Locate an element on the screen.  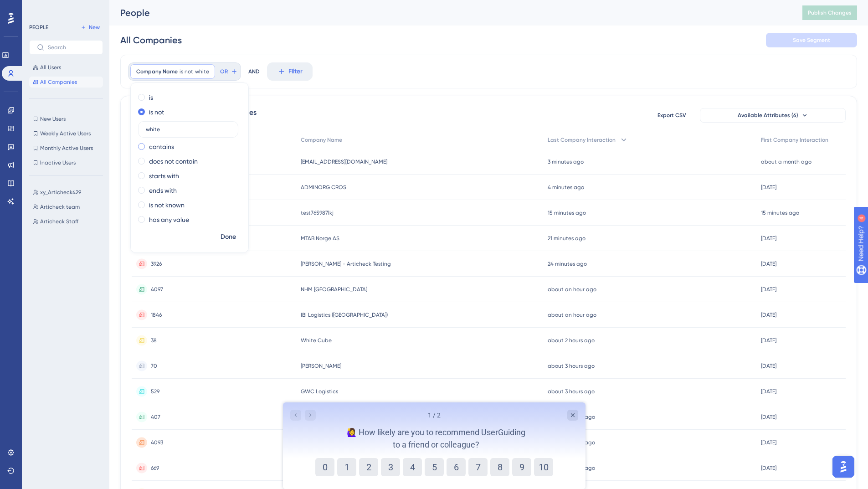
button: Rate 9 is located at coordinates (239, 65).